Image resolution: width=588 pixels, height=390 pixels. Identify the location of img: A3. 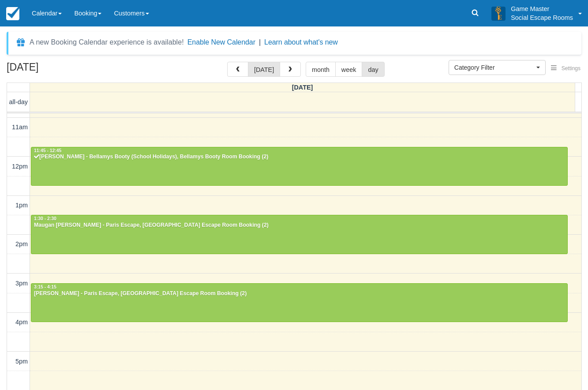
(499, 13).